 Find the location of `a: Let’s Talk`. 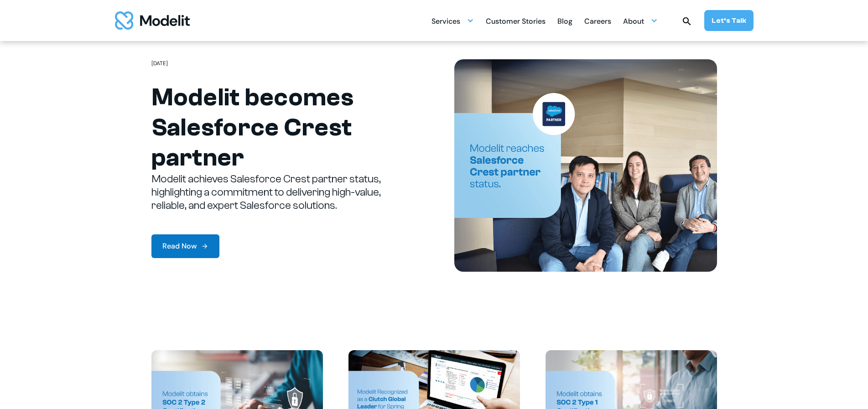

a: Let’s Talk is located at coordinates (729, 21).